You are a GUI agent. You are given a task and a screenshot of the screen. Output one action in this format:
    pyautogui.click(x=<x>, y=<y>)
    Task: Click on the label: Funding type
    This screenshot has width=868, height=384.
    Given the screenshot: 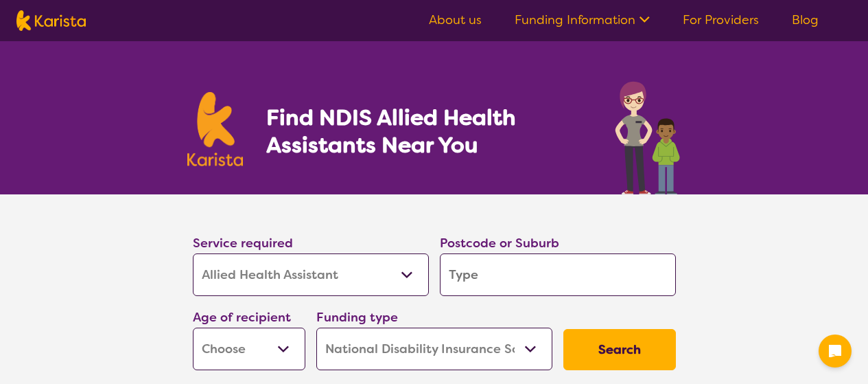 What is the action you would take?
    pyautogui.click(x=357, y=318)
    